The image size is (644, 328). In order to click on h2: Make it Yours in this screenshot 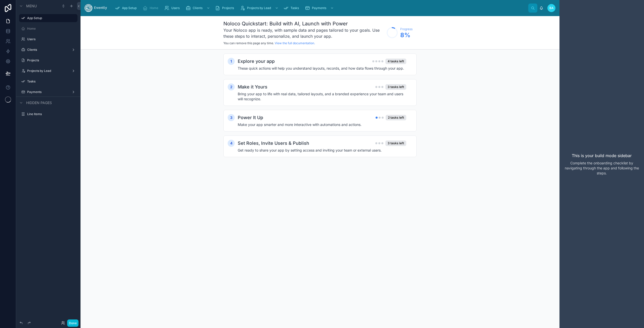, I will do `click(253, 87)`.